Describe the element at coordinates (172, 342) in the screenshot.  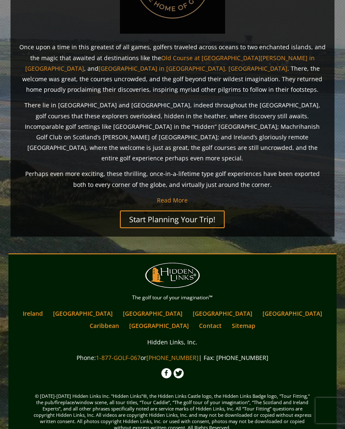
I see `p: Hidden Links, Inc.` at that location.